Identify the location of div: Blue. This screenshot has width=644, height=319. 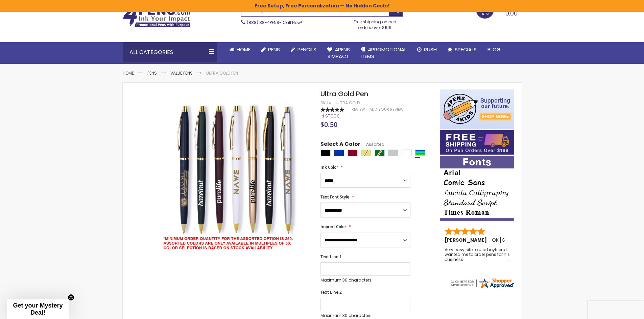
(339, 153).